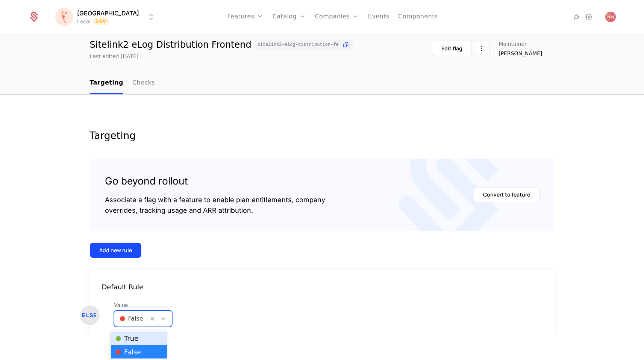 The height and width of the screenshot is (360, 644). Describe the element at coordinates (101, 22) in the screenshot. I see `span: Dev` at that location.